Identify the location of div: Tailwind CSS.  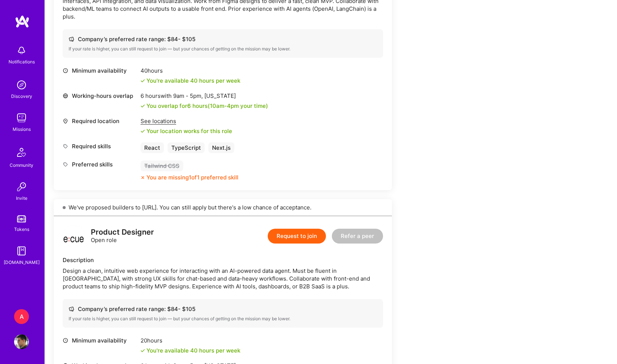
(162, 165).